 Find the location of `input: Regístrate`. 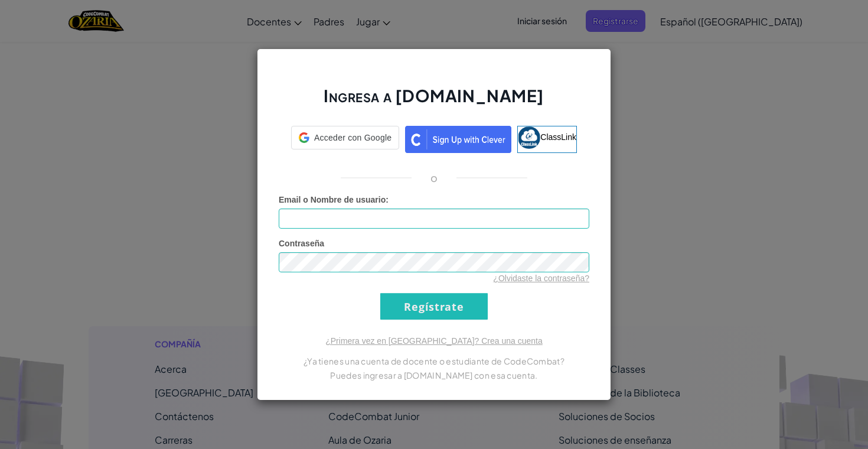

input: Regístrate is located at coordinates (434, 306).